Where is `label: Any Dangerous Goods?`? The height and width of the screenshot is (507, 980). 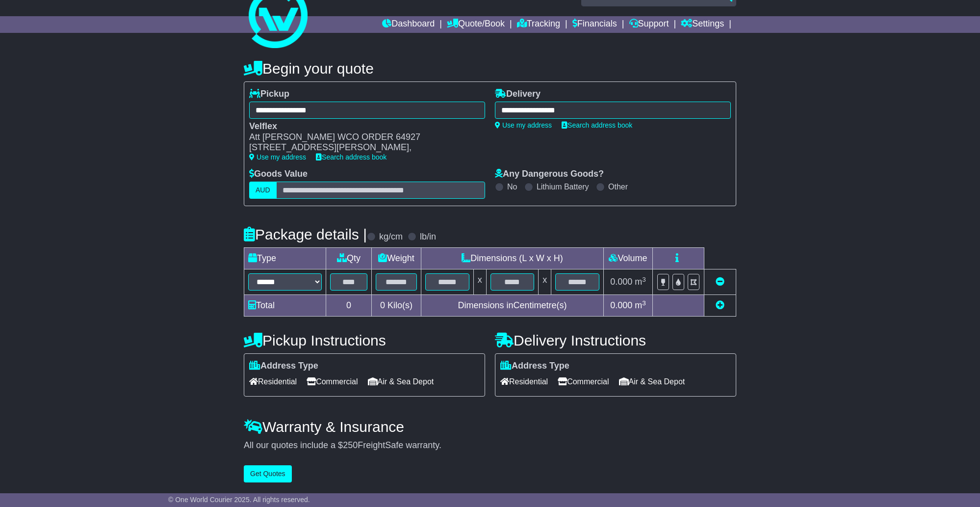 label: Any Dangerous Goods? is located at coordinates (549, 174).